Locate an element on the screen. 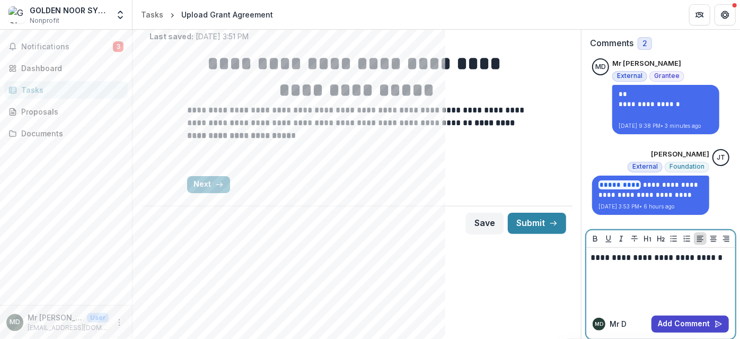  button: Save is located at coordinates (485, 223).